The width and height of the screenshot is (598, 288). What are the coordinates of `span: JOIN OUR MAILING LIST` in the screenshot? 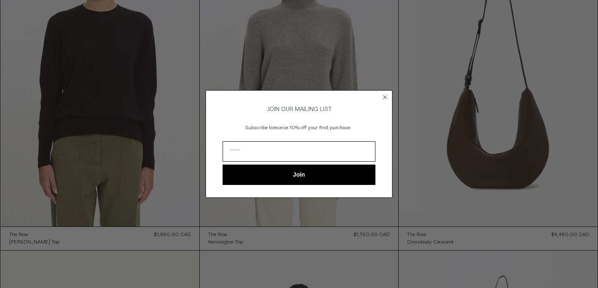 It's located at (299, 109).